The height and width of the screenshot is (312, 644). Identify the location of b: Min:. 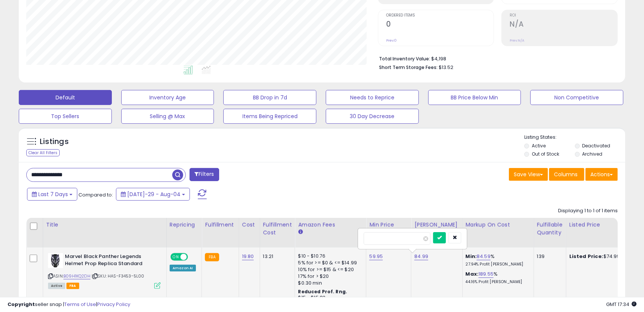
(471, 256).